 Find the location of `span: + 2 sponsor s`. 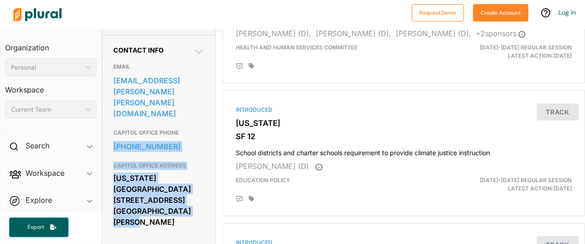

span: + 2 sponsor s is located at coordinates (500, 33).